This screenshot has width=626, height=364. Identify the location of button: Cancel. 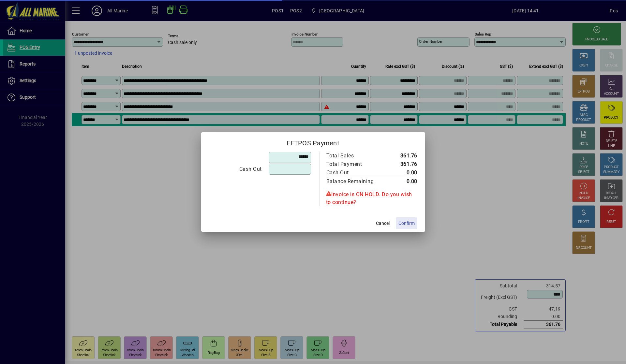
(383, 223).